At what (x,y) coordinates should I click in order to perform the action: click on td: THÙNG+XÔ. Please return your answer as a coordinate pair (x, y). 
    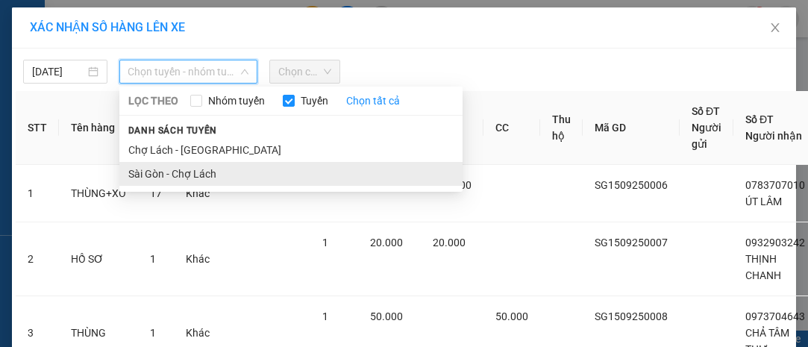
    Looking at the image, I should click on (98, 193).